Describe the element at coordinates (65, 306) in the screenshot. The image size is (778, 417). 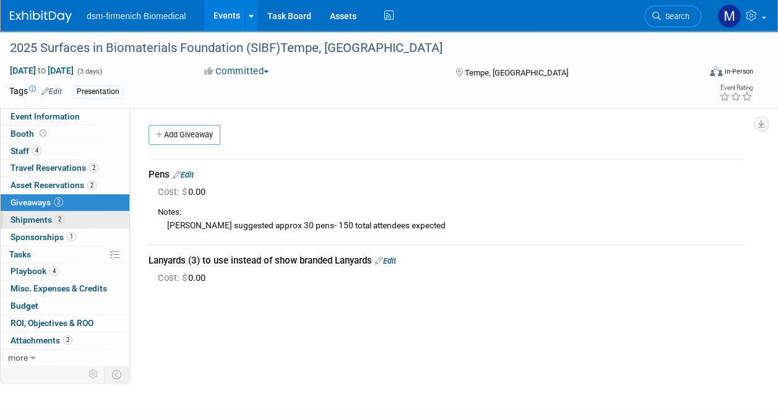
I see `a: Budget` at that location.